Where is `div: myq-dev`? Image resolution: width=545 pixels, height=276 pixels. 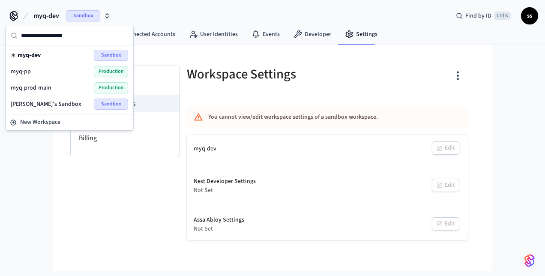
div: myq-dev is located at coordinates (205, 149).